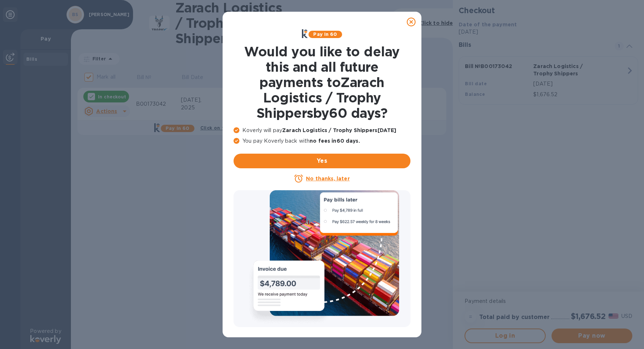  I want to click on b: no fees in 60 days ., so click(335, 141).